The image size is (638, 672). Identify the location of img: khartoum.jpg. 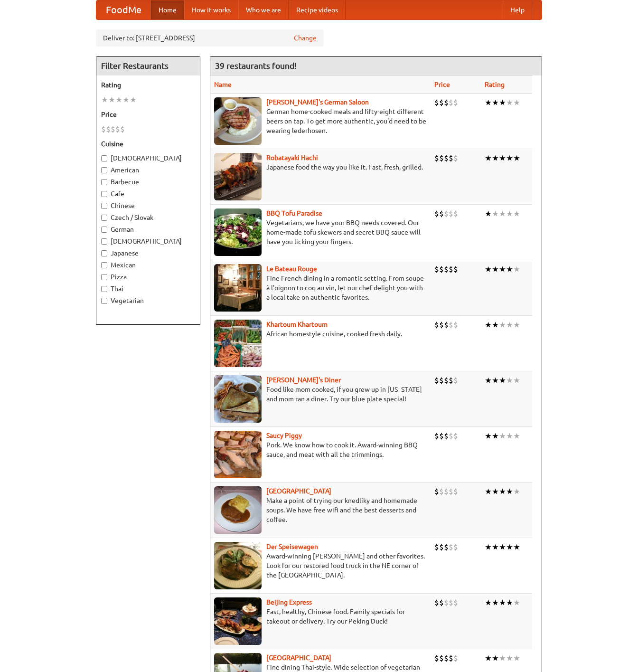
(238, 344).